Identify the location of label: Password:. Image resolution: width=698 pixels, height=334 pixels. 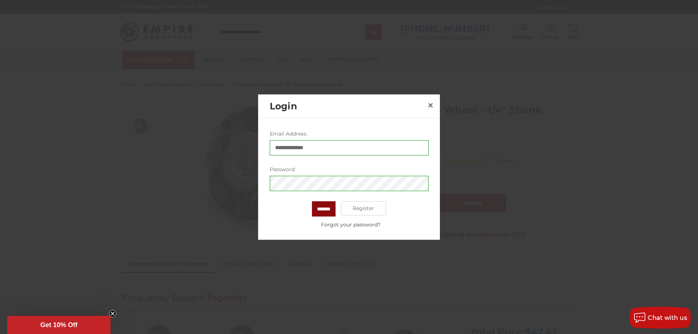
(349, 169).